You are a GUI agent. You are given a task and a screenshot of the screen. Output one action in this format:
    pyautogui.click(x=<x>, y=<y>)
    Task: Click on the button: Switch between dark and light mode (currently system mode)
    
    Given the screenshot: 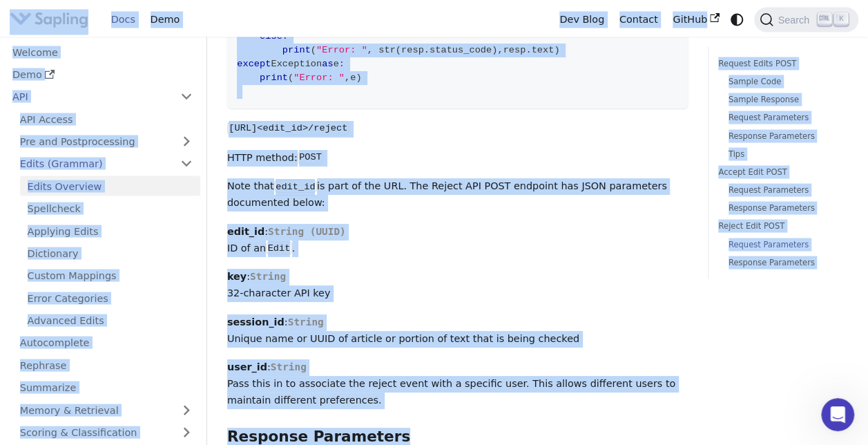 What is the action you would take?
    pyautogui.click(x=737, y=20)
    